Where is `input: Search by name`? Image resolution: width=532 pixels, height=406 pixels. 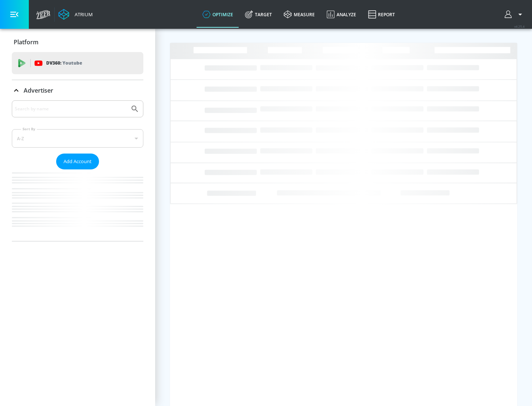 input: Search by name is located at coordinates (70, 109).